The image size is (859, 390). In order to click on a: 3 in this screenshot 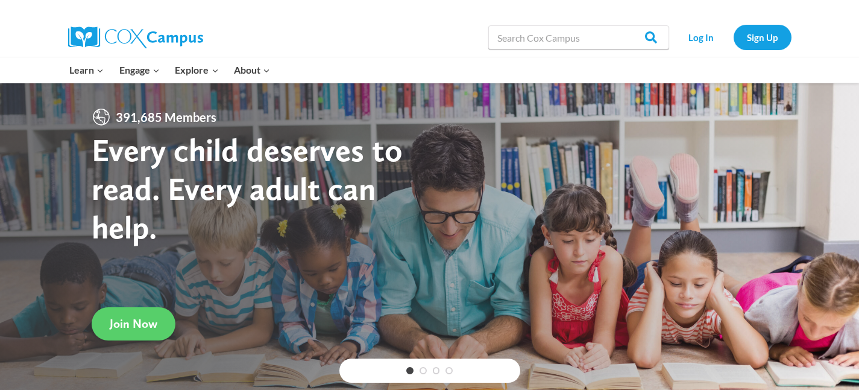, I will do `click(437, 370)`.